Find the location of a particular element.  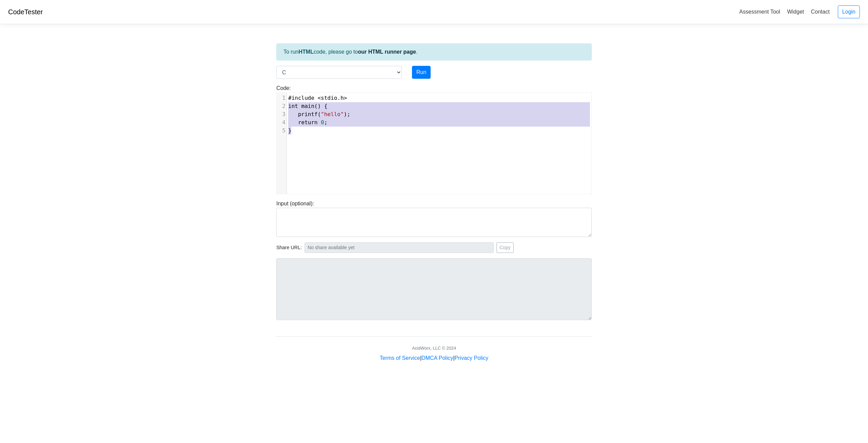

div: 2 is located at coordinates (281, 106).